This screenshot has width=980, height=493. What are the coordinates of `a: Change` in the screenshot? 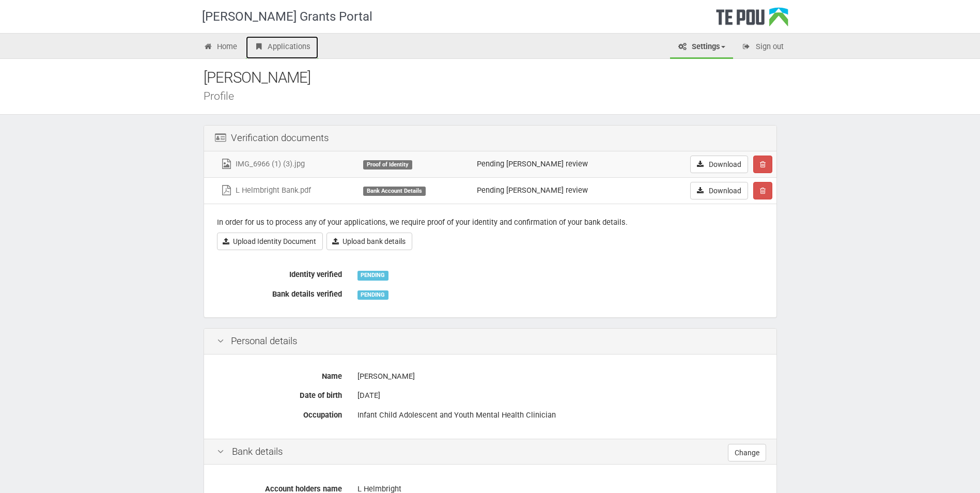 It's located at (747, 452).